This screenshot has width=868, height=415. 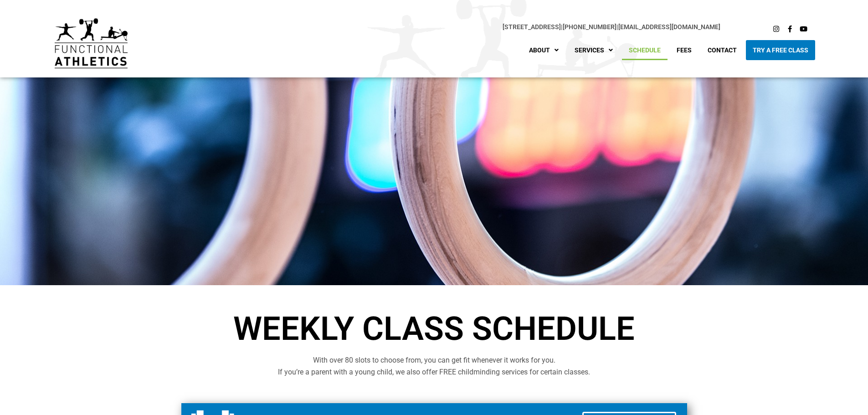 I want to click on img: default-logo, so click(x=91, y=44).